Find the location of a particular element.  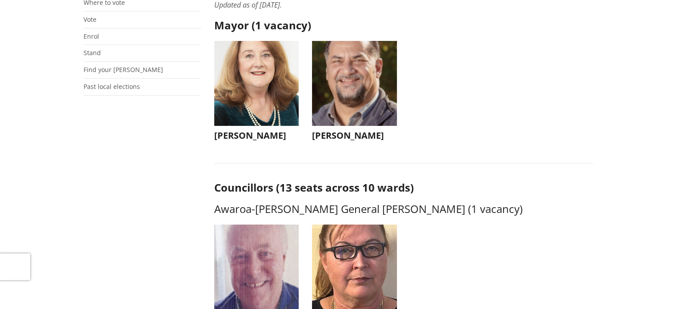

a: Vote is located at coordinates (90, 19).